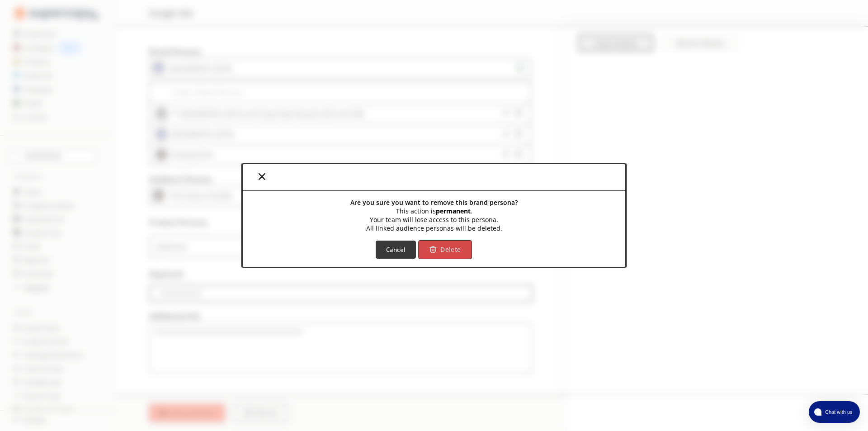 The height and width of the screenshot is (431, 868). Describe the element at coordinates (838, 412) in the screenshot. I see `span: Chat with us` at that location.